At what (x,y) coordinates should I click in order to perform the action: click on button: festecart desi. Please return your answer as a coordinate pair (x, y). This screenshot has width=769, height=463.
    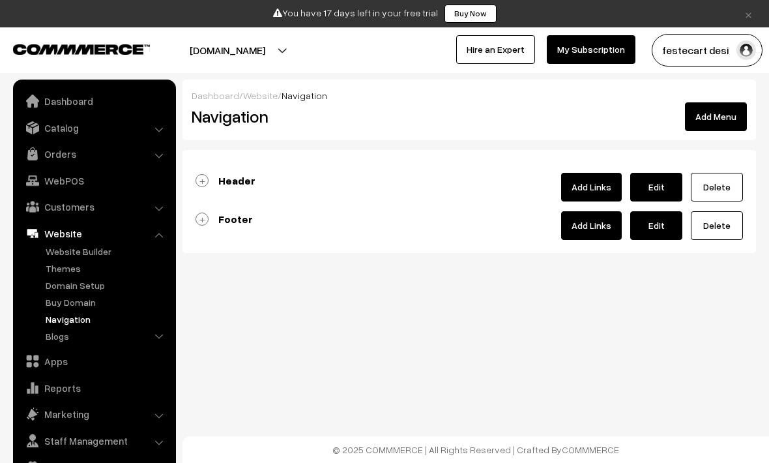
    Looking at the image, I should click on (707, 50).